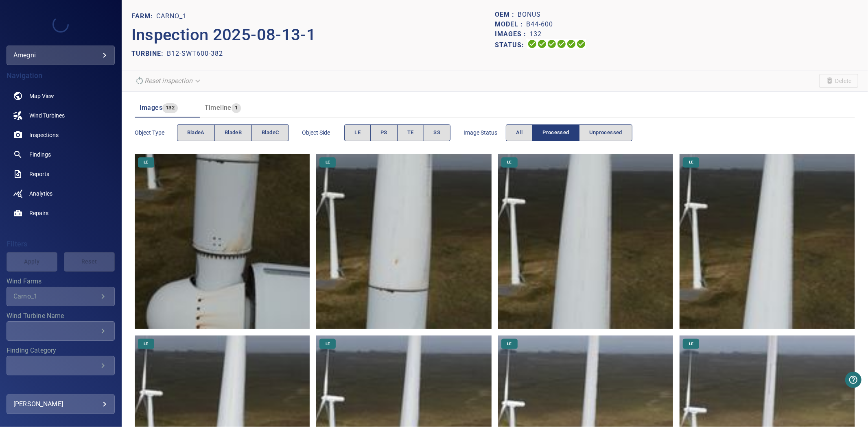 The height and width of the screenshot is (427, 868). Describe the element at coordinates (61, 351) in the screenshot. I see `label: Finding Category` at that location.